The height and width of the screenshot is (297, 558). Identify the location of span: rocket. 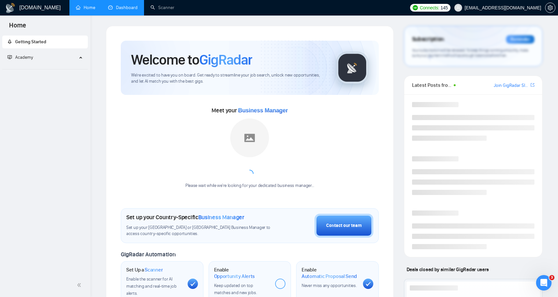
(10, 42).